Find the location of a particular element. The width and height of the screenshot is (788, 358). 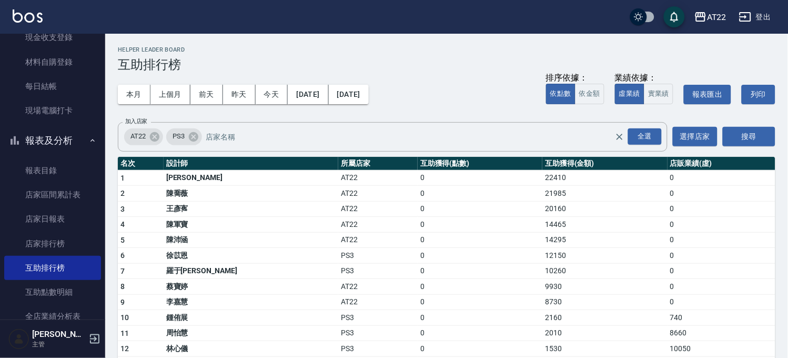

span: 8 is located at coordinates (123, 286).